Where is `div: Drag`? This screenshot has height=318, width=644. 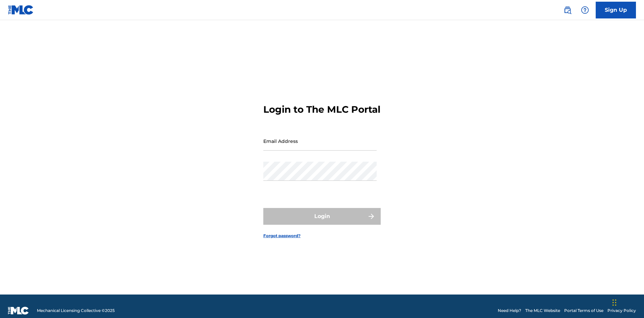
div: Drag is located at coordinates (614, 302).